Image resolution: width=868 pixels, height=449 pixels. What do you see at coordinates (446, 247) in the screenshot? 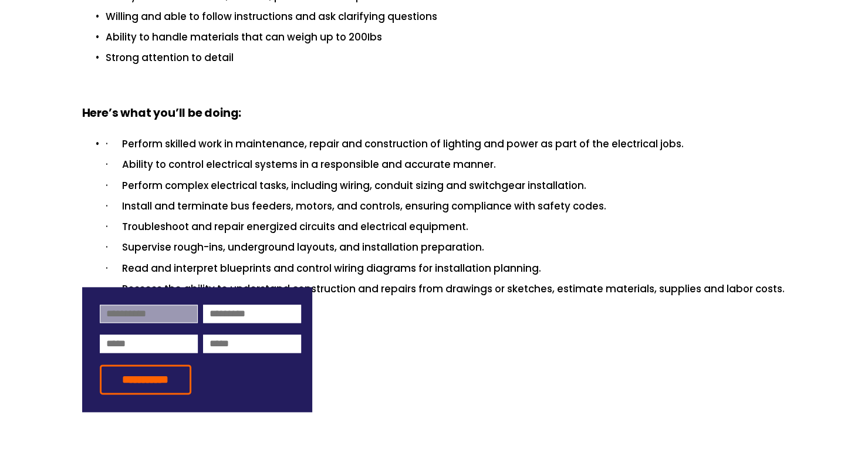
I see `p: · Supervise rough-ins, underground layouts, and installation preparation.` at bounding box center [446, 247].